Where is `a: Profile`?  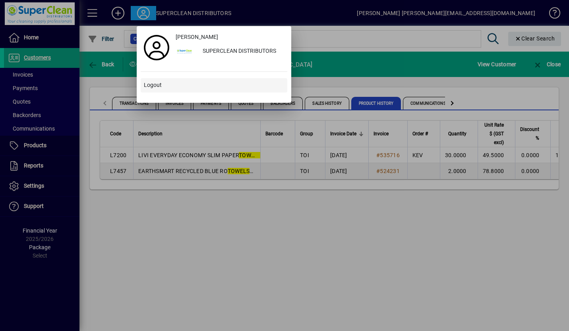
a: Profile is located at coordinates (157, 48).